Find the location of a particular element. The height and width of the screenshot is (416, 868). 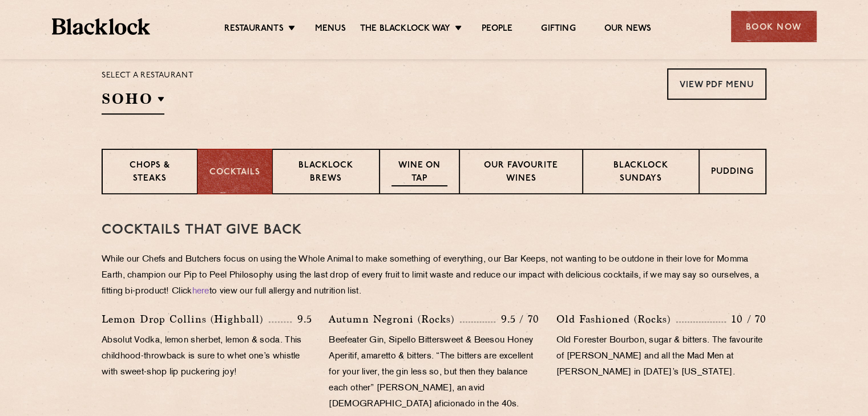

p: 9.5 is located at coordinates (302, 319).